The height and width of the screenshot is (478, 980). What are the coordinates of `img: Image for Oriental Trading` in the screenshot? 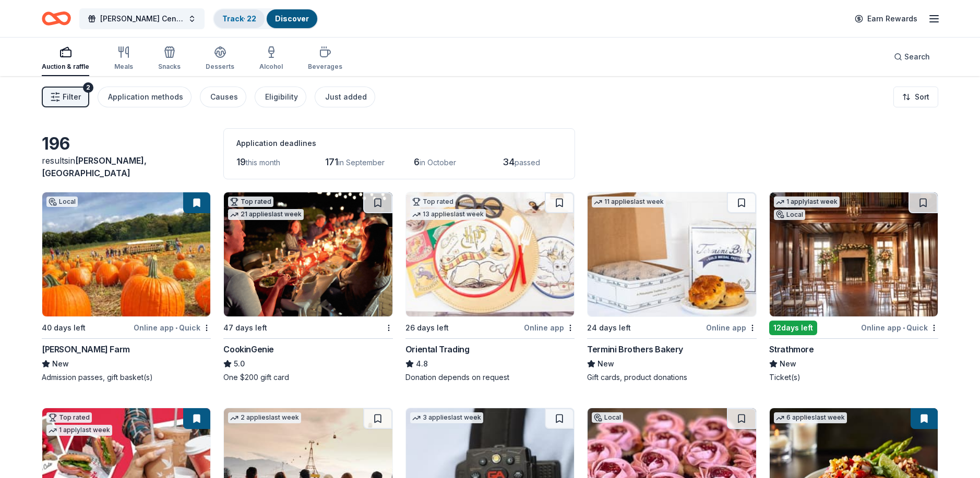 It's located at (490, 254).